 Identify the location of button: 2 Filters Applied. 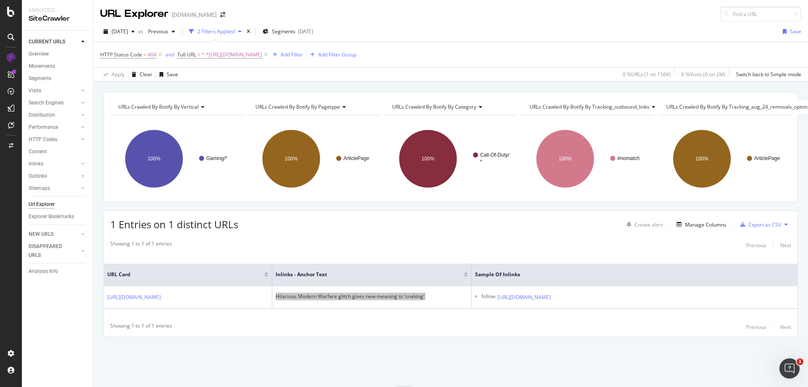
(215, 32).